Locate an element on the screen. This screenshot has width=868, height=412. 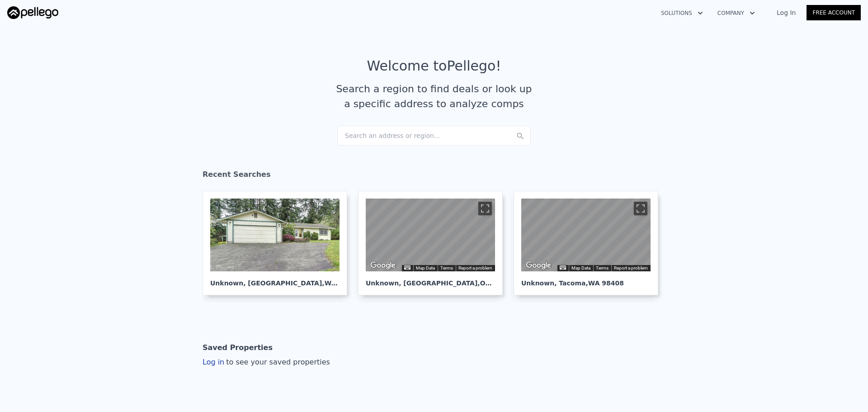
div: Search a region to find deals or look up a specific address to analyze comps is located at coordinates (434, 97).